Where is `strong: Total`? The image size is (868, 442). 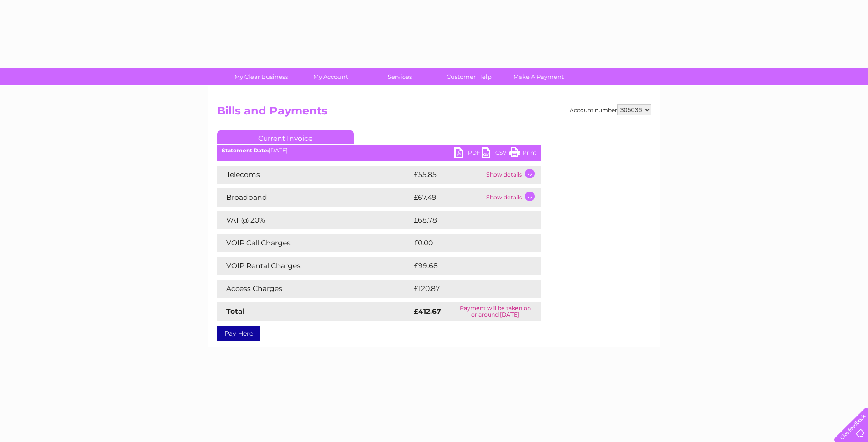
strong: Total is located at coordinates (235, 312).